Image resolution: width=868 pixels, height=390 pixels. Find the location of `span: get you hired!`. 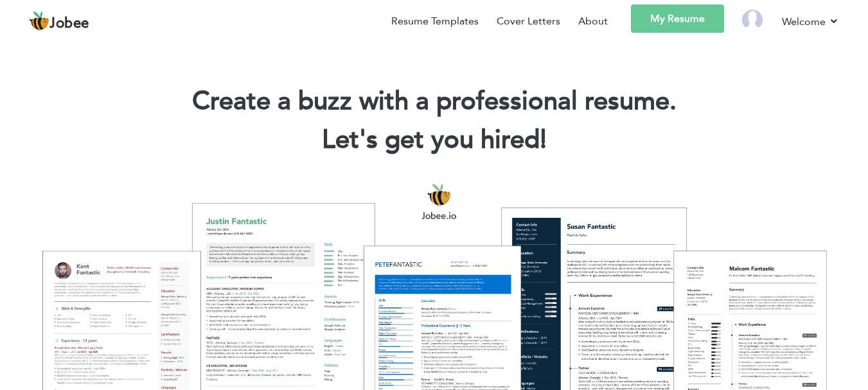

span: get you hired! is located at coordinates (465, 139).